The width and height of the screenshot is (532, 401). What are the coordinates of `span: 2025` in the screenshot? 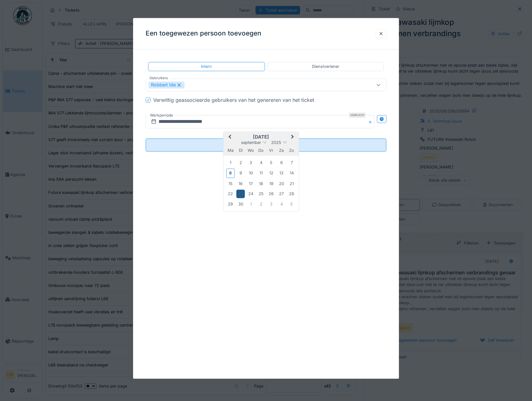 It's located at (276, 142).